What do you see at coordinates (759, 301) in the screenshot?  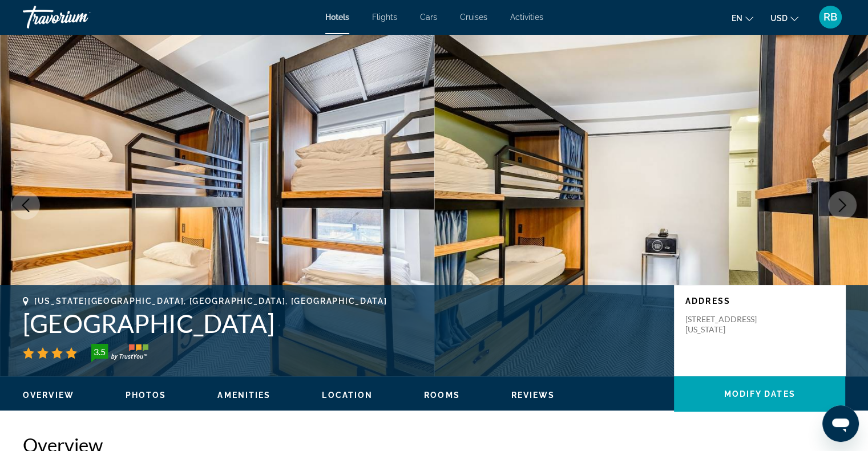 I see `p: Address` at bounding box center [759, 301].